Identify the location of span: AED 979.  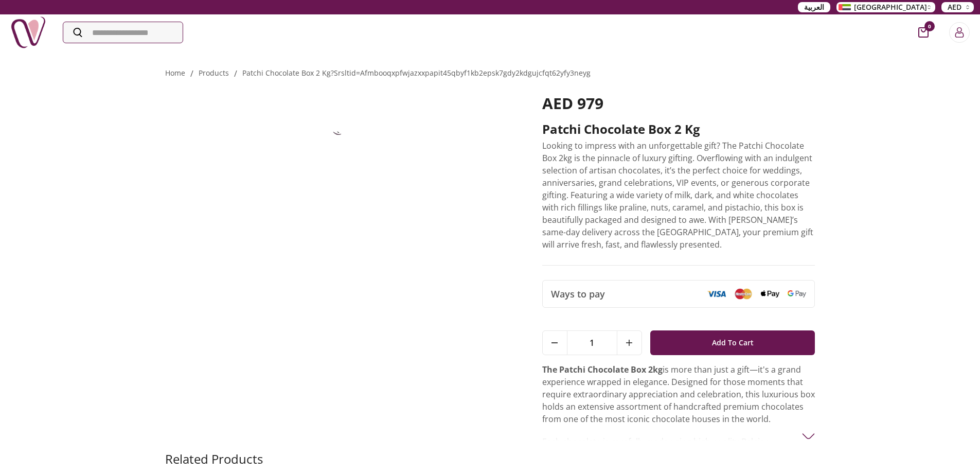
(573, 103).